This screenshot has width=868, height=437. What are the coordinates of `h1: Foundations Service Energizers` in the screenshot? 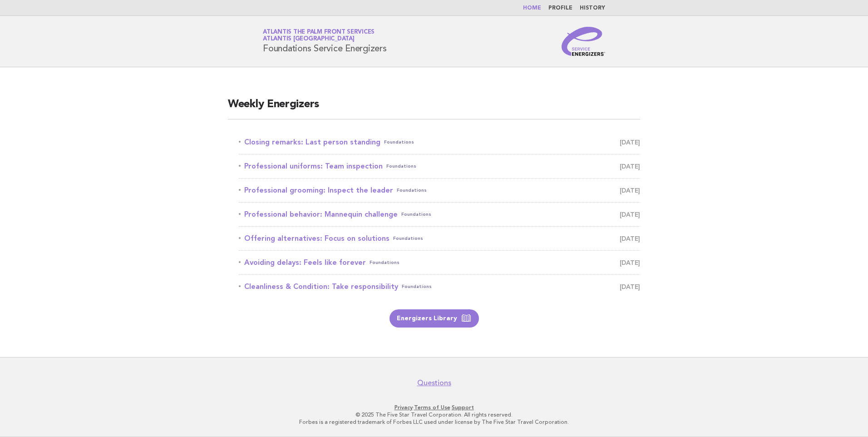 It's located at (325, 41).